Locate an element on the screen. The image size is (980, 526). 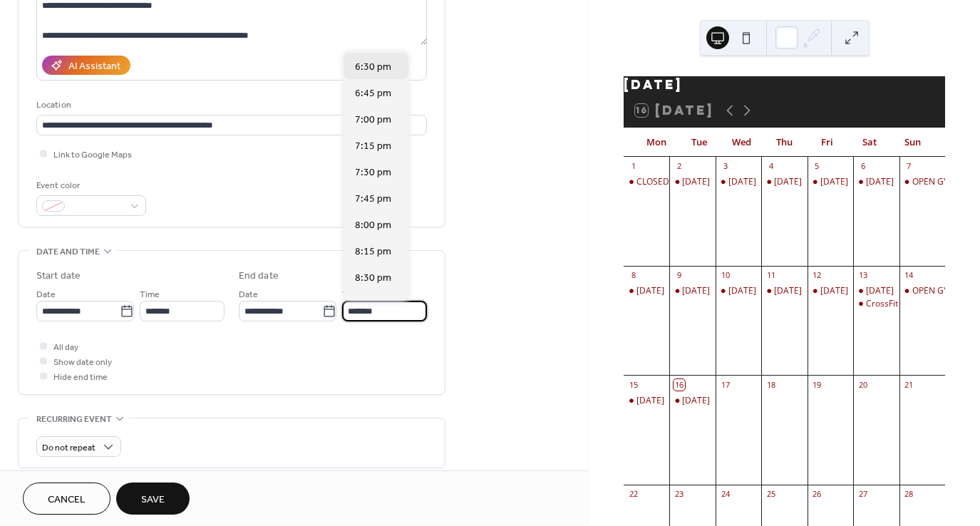
div: 18 is located at coordinates (771, 384).